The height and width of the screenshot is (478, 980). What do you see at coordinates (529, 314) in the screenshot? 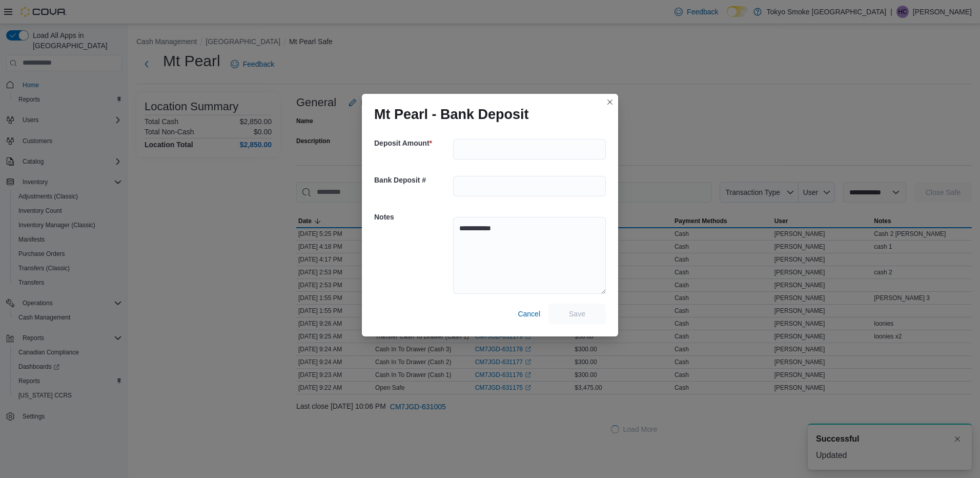
I see `span: Cancel` at bounding box center [529, 314].